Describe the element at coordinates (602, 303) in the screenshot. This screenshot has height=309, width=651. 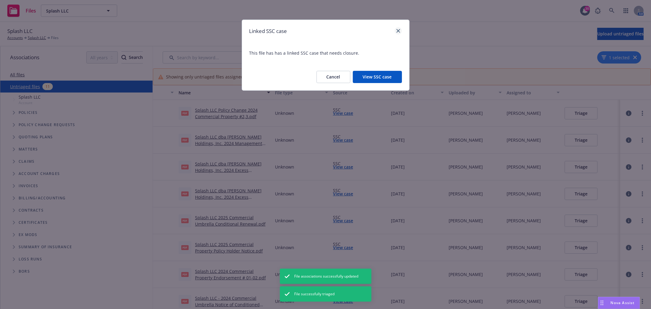
I see `div: Drag to move` at that location.